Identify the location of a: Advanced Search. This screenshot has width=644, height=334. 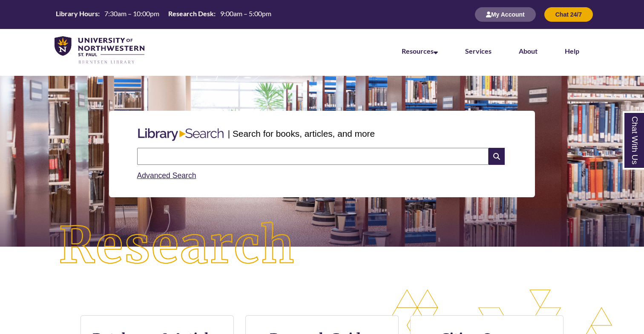
(167, 176).